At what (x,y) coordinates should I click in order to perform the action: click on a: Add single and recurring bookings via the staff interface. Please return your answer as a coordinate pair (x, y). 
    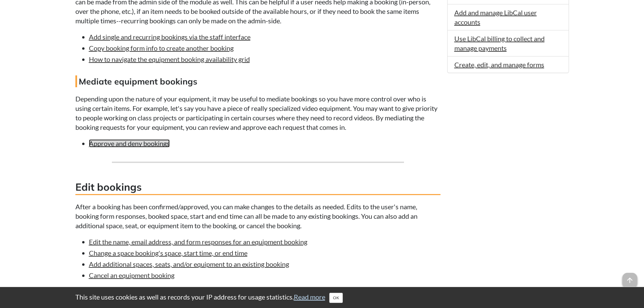
    Looking at the image, I should click on (170, 37).